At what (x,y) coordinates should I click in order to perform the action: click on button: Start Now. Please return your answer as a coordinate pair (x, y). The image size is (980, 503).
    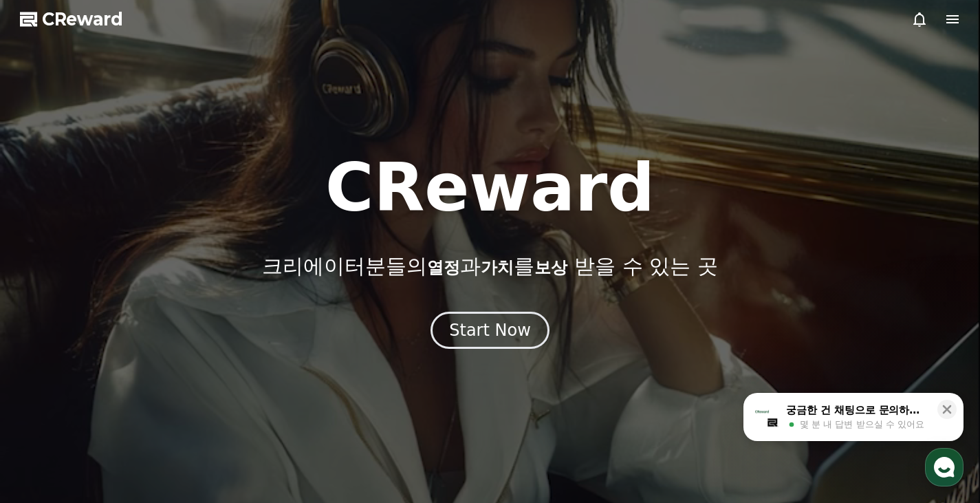
    Looking at the image, I should click on (490, 330).